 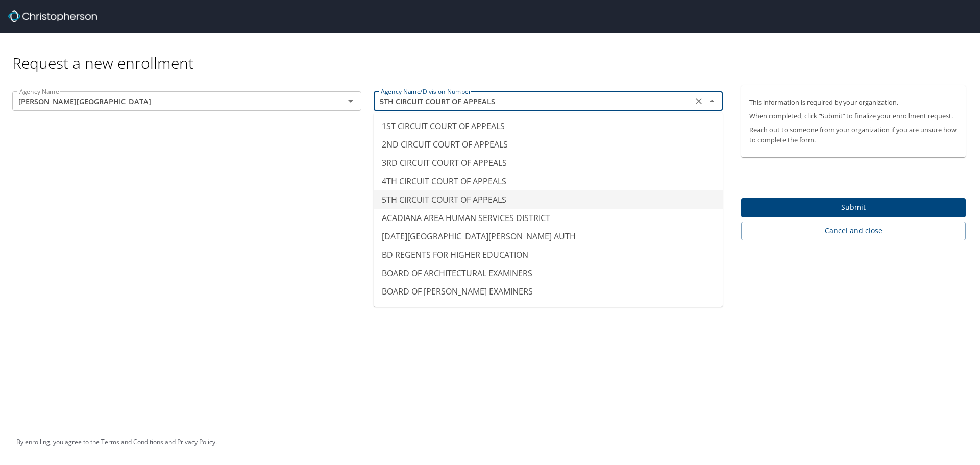 I want to click on li: 5TH CIRCUIT COURT OF APPEALS, so click(x=548, y=199).